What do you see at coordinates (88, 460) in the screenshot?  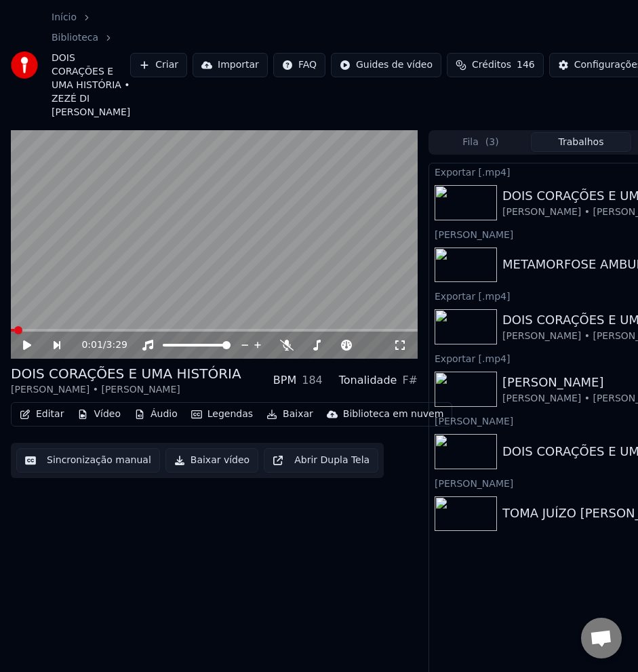 I see `button: Sincronização manual` at bounding box center [88, 460].